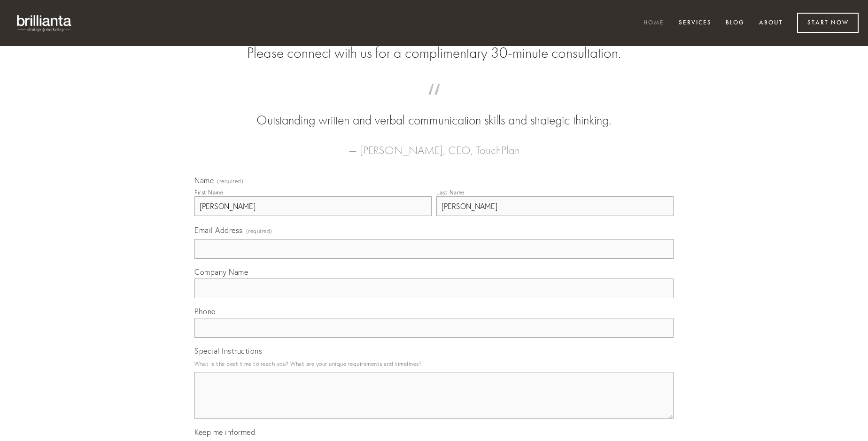  I want to click on span: Phone, so click(205, 311).